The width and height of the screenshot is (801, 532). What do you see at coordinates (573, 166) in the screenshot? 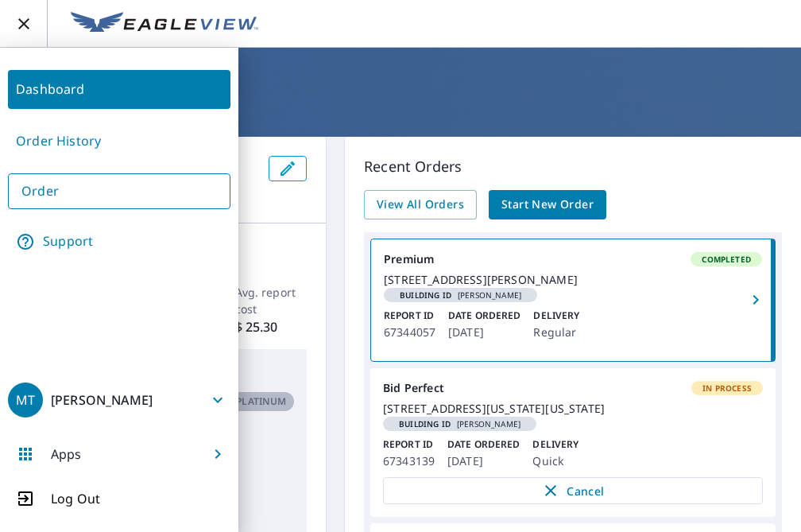
I see `p: Recent Orders` at bounding box center [573, 166].